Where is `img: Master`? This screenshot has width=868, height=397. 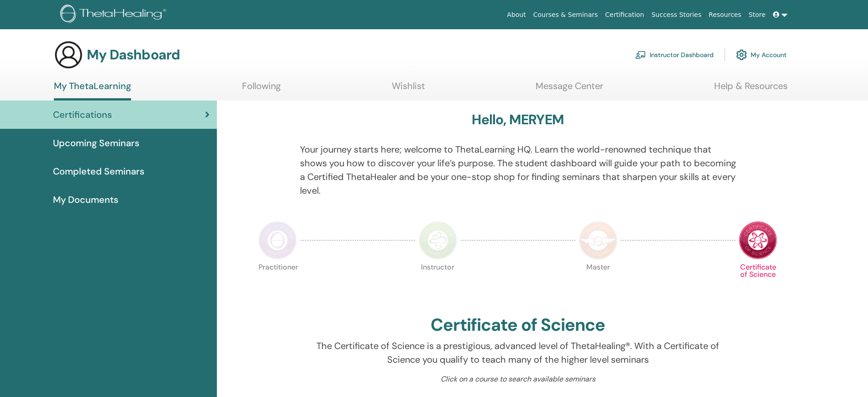 img: Master is located at coordinates (598, 240).